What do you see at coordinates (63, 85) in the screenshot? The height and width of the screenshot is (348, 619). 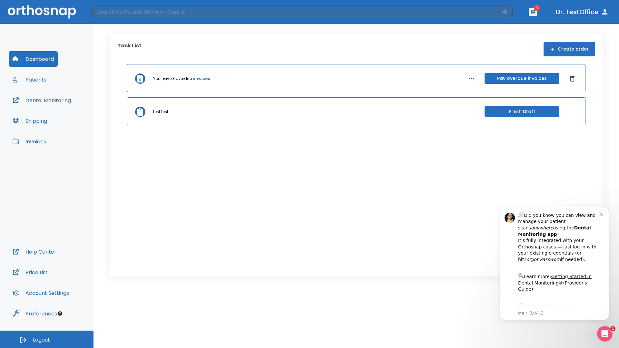 I see `a: (Provider's Guide)` at bounding box center [63, 85].